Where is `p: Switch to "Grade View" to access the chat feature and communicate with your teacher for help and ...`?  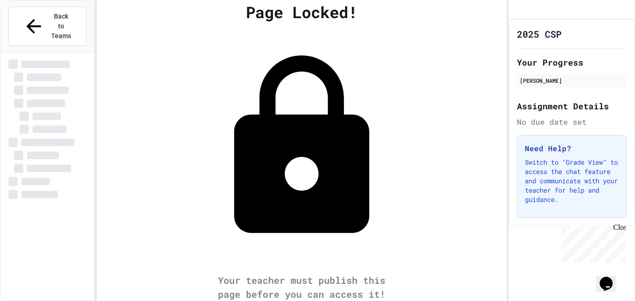 p: Switch to "Grade View" to access the chat feature and communicate with your teacher for help and ... is located at coordinates (572, 181).